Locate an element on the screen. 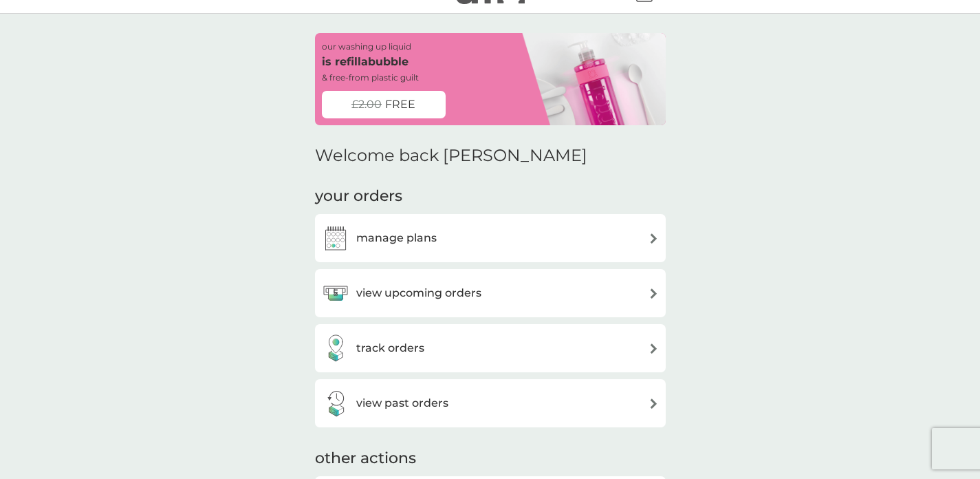  h3: view past orders is located at coordinates (402, 403).